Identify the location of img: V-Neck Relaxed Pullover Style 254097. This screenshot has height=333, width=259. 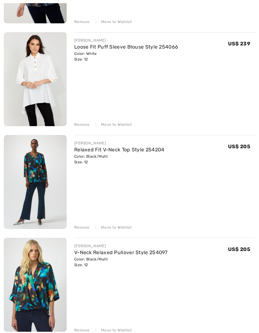
(35, 285).